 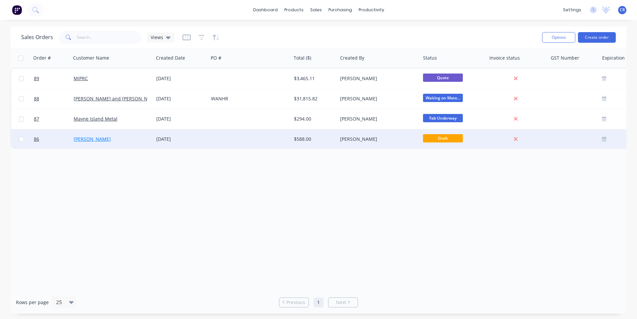 I want to click on span: Waiting on Mate..., so click(x=443, y=98).